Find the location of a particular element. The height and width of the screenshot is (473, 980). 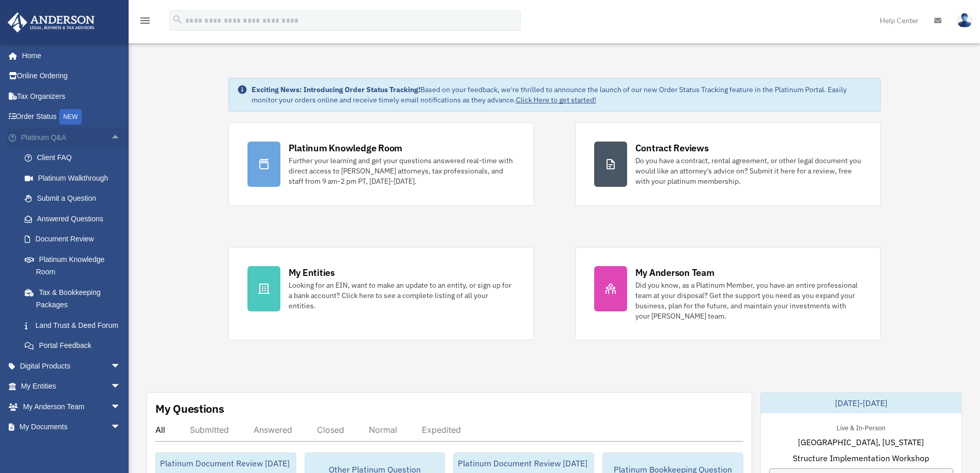

div: Closed is located at coordinates (330, 430).